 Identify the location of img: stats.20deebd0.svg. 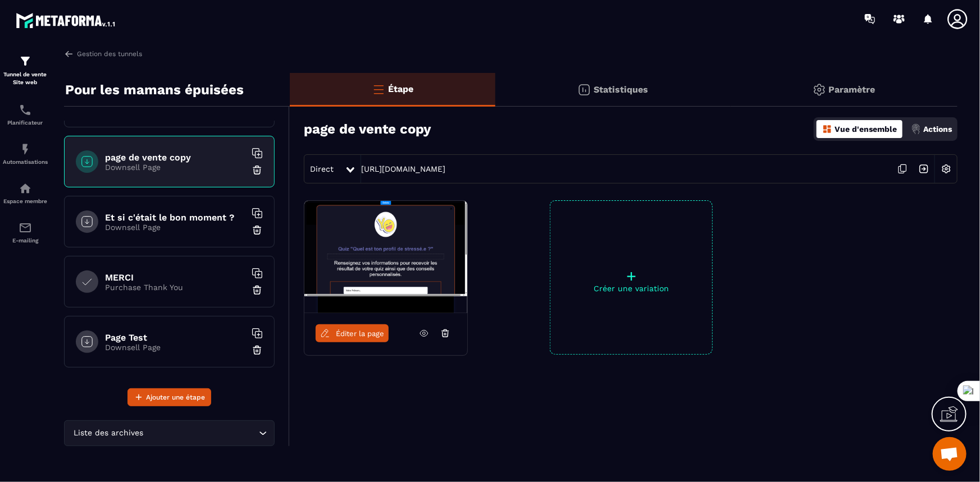
(584, 90).